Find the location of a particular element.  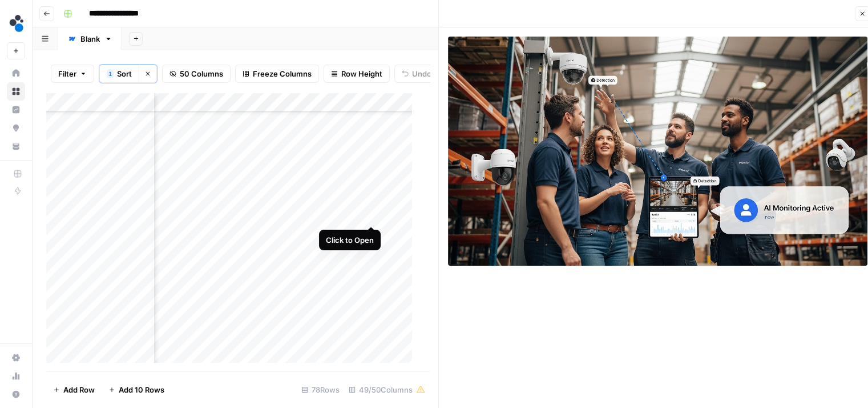

a: Usage is located at coordinates (16, 376).